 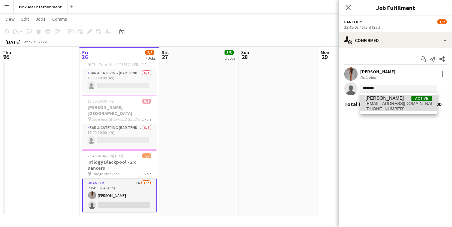 What do you see at coordinates (60, 19) in the screenshot?
I see `span: Comms` at bounding box center [60, 19].